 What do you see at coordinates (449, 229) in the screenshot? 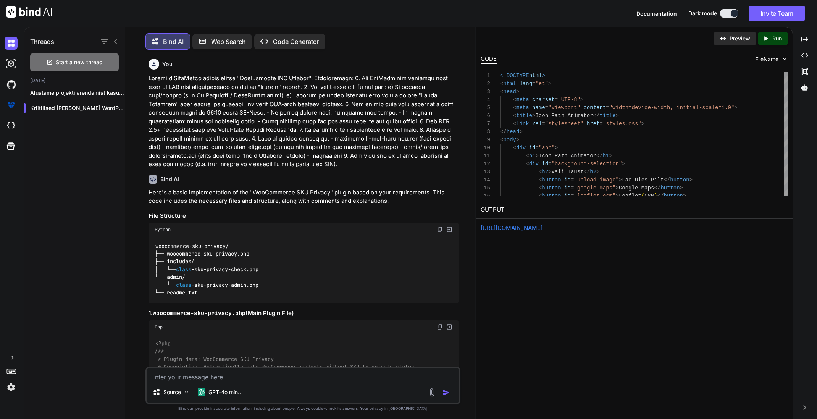
I see `img: Open in Browser` at bounding box center [449, 229].